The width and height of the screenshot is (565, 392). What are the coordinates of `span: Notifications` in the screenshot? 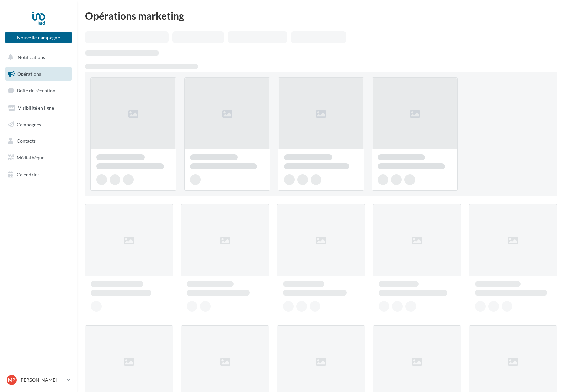 It's located at (31, 57).